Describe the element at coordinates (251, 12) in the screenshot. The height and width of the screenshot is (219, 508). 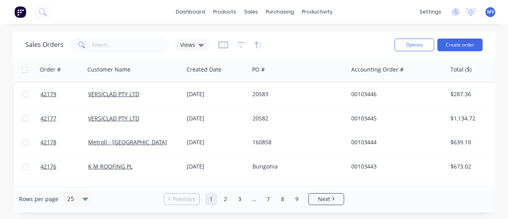
I see `div: sales` at that location.